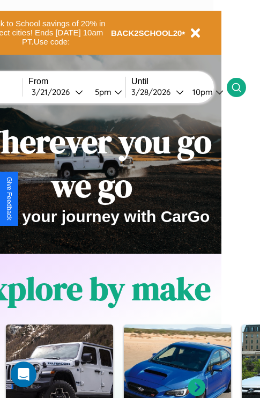  What do you see at coordinates (154, 92) in the screenshot?
I see `div: 3 / 28 / 2026` at bounding box center [154, 92].